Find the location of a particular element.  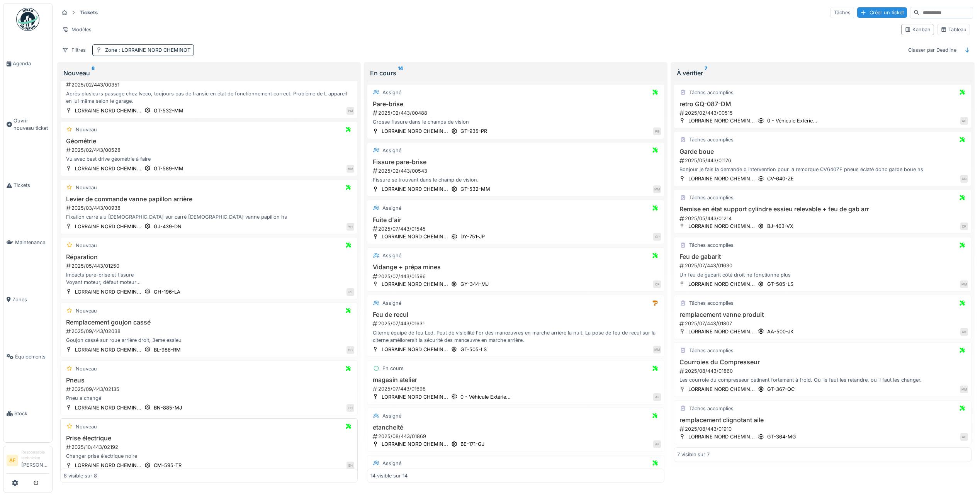

span: Maintenance is located at coordinates (32, 242).